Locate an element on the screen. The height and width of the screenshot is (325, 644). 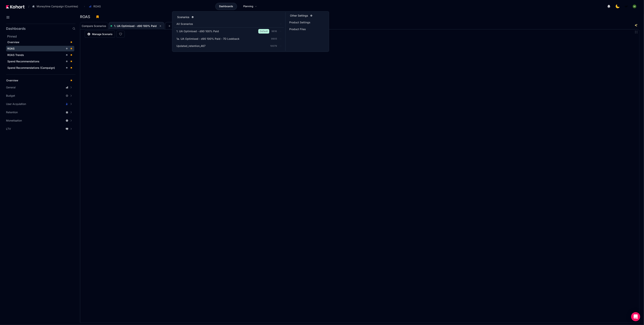
span: Monetisation is located at coordinates (14, 121).